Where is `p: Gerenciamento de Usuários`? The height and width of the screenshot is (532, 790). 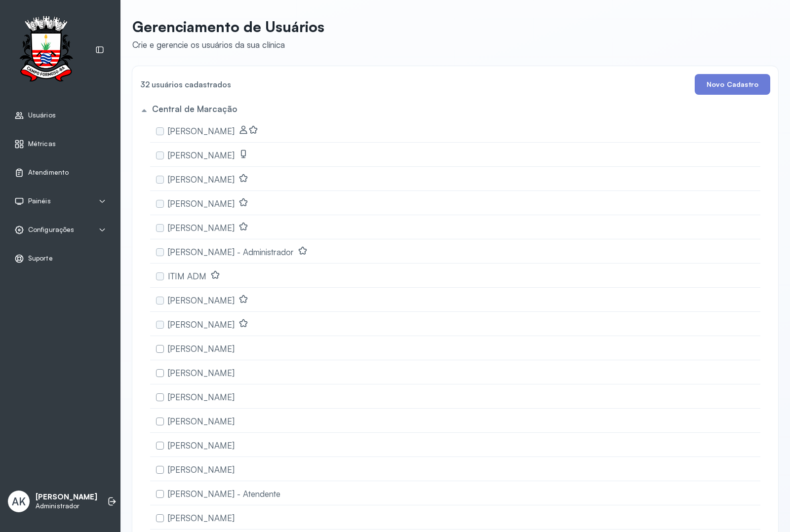 p: Gerenciamento de Usuários is located at coordinates (228, 27).